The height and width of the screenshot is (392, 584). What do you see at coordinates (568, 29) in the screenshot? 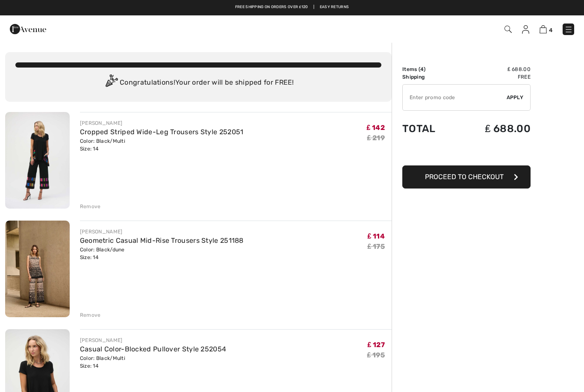
I see `img: Menu` at bounding box center [568, 29].